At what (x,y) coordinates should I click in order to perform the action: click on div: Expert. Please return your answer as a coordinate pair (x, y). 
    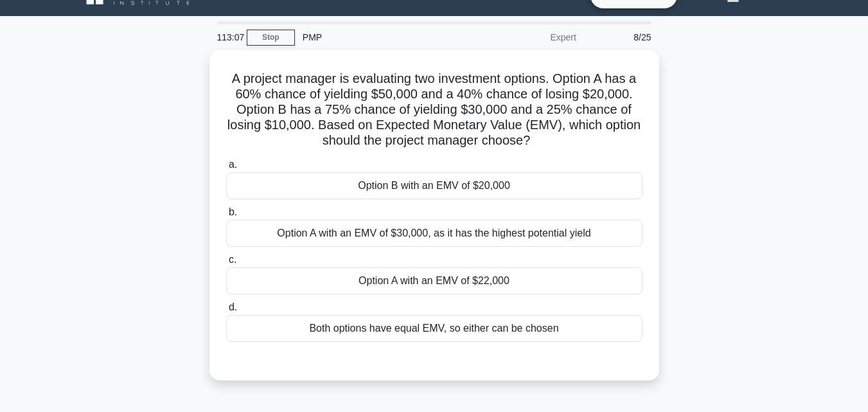
    Looking at the image, I should click on (527, 37).